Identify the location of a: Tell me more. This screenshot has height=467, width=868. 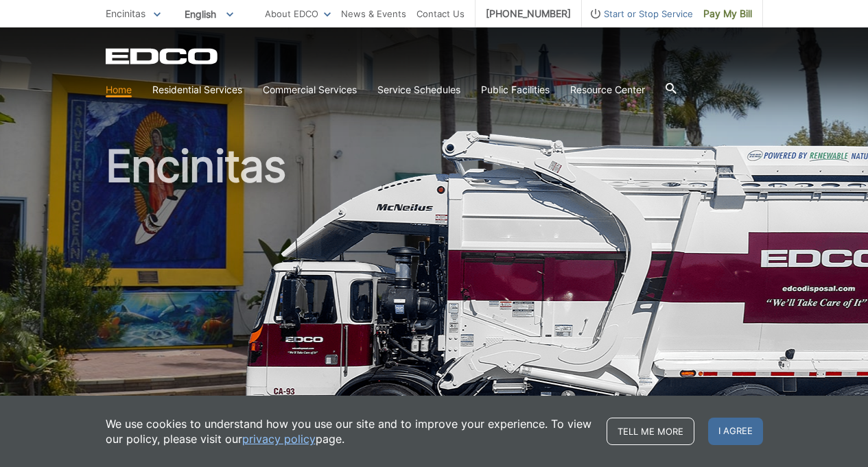
(650, 431).